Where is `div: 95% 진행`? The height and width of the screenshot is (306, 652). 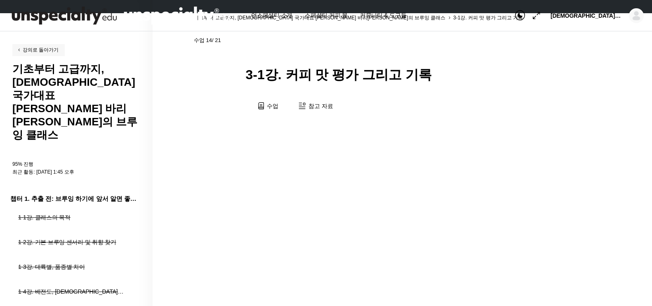 div: 95% 진행 is located at coordinates (76, 164).